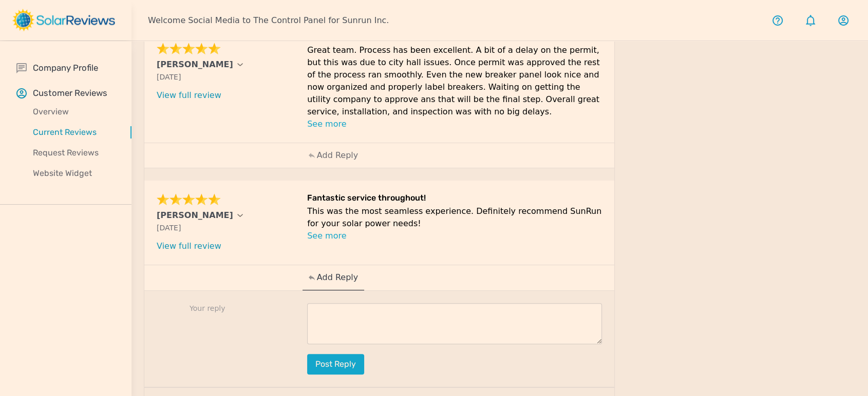  Describe the element at coordinates (74, 153) in the screenshot. I see `a: Request Reviews` at that location.